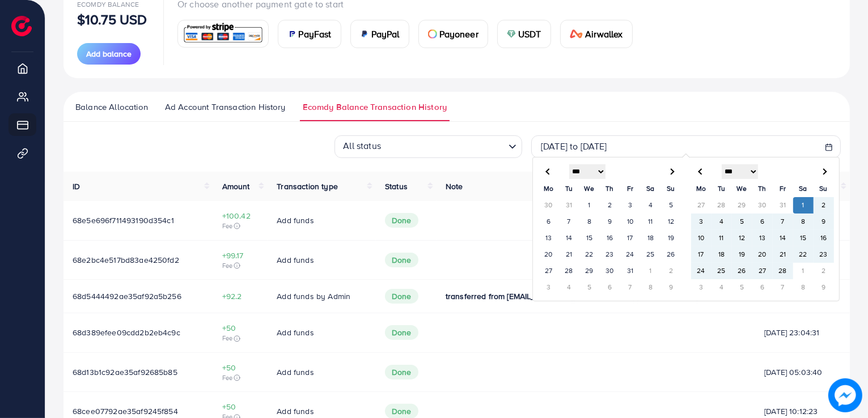 The height and width of the screenshot is (418, 868). Describe the element at coordinates (610, 254) in the screenshot. I see `td: 23` at that location.